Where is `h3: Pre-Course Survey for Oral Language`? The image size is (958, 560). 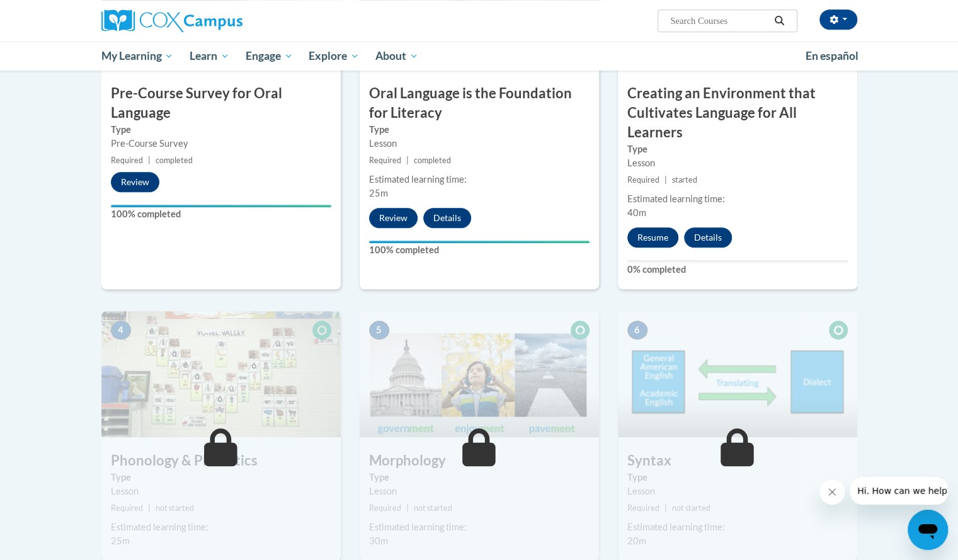 h3: Pre-Course Survey for Oral Language is located at coordinates (221, 104).